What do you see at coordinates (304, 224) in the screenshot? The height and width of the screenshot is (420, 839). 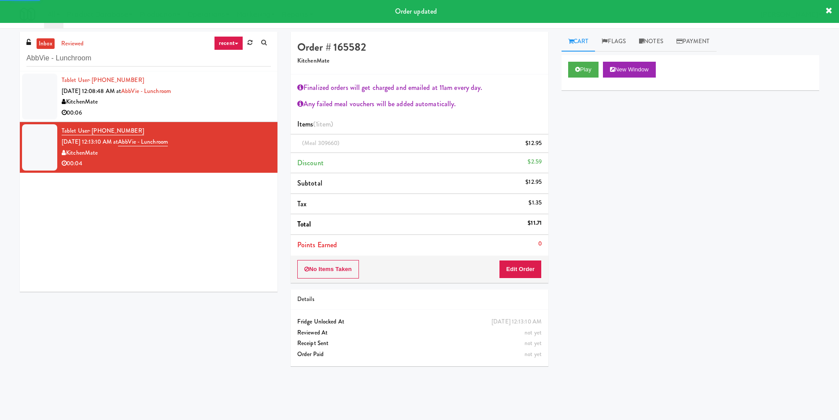 I see `span: Total` at bounding box center [304, 224].